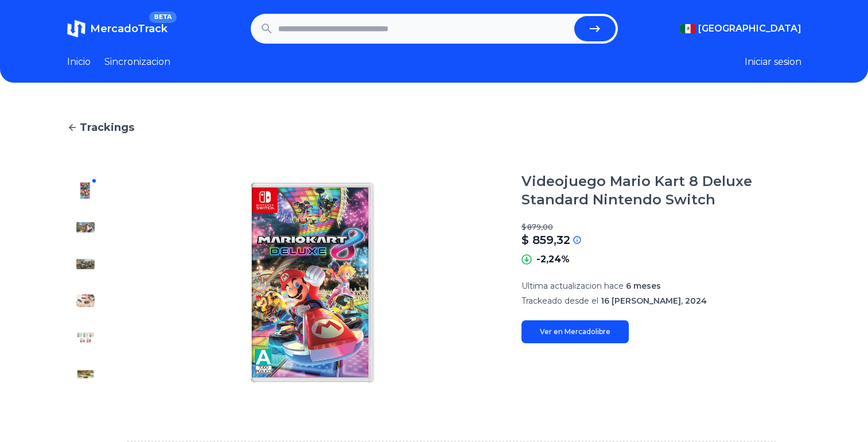 Image resolution: width=868 pixels, height=442 pixels. What do you see at coordinates (661, 191) in the screenshot?
I see `h1: Videojuego Mario Kart 8 Deluxe Standard Nintendo Switch` at bounding box center [661, 191].